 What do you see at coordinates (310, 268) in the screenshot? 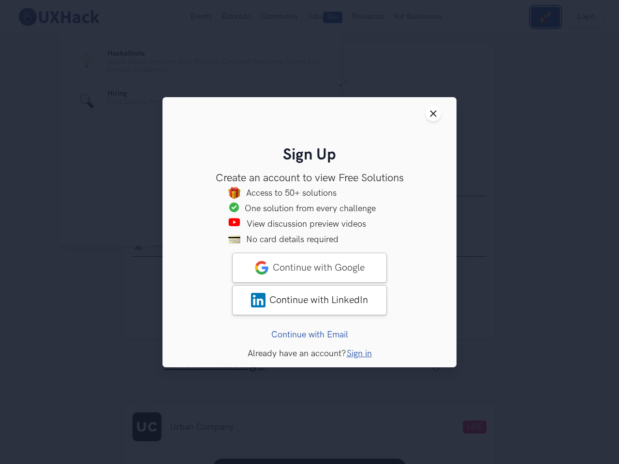
I see `a: googleContinue with Google` at bounding box center [310, 268].